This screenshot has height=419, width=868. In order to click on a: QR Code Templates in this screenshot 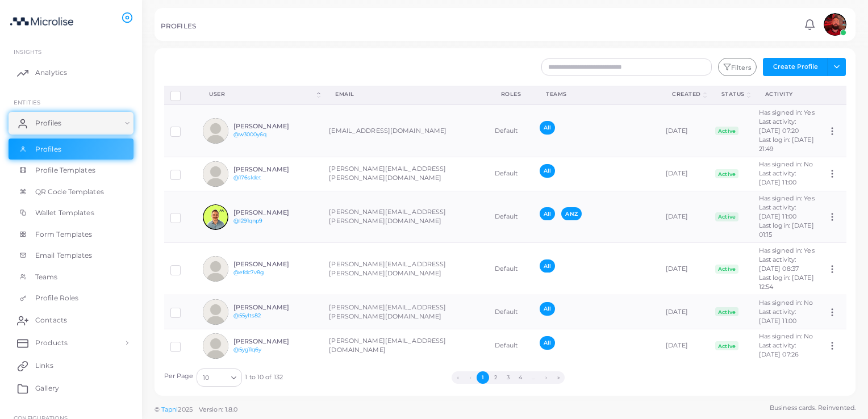, I will do `click(71, 191)`.